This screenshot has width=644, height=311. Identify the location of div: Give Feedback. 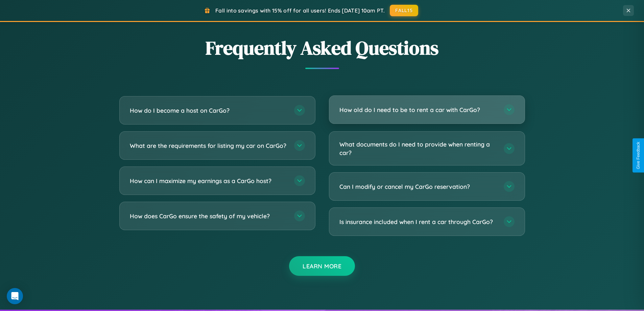
(638, 156).